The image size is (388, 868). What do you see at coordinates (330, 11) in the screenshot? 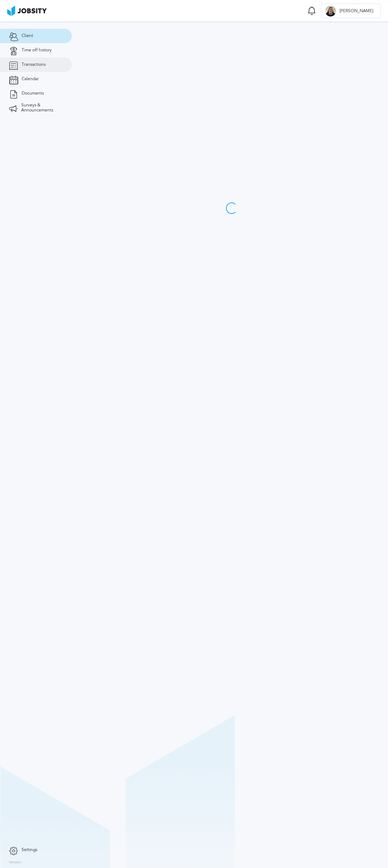
I see `div: G` at bounding box center [330, 11].